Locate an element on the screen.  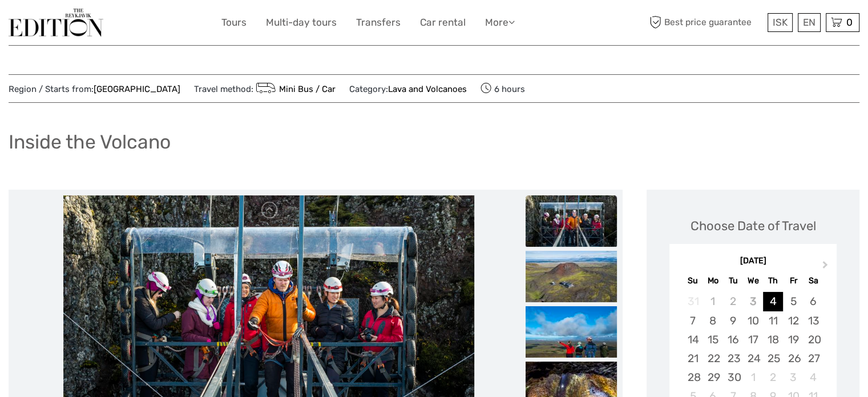
div: Su is located at coordinates (693, 280).